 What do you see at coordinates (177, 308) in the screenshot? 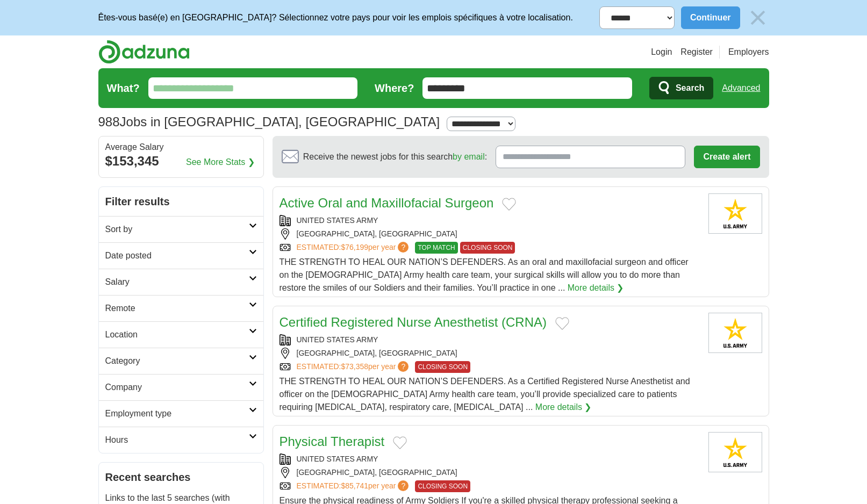
I see `h2: Remote` at bounding box center [177, 308].